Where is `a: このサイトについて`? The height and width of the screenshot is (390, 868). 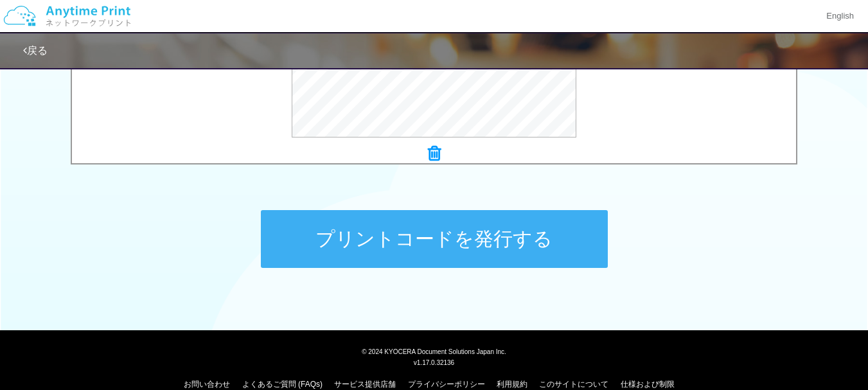
a: このサイトについて is located at coordinates (574, 384).